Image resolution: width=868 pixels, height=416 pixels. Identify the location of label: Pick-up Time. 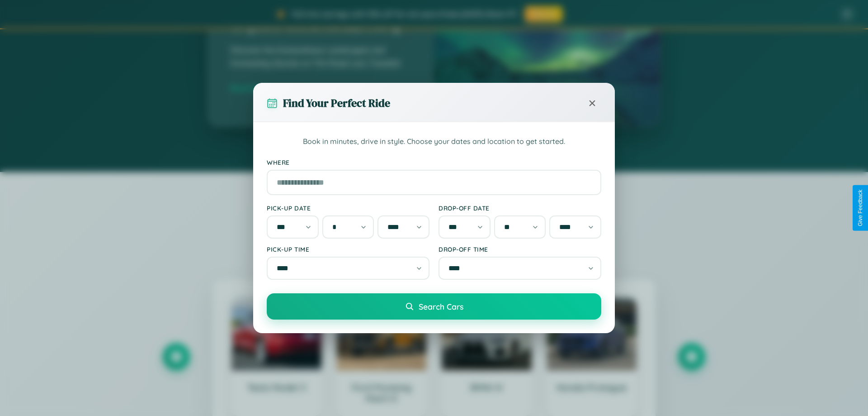
(349, 249).